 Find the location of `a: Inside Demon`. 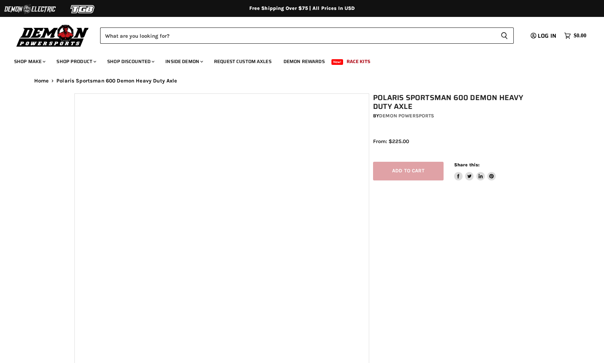

a: Inside Demon is located at coordinates (184, 61).